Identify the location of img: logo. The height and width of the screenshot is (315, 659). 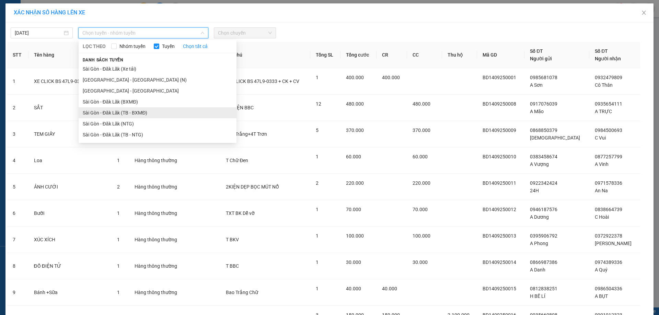
(11, 13).